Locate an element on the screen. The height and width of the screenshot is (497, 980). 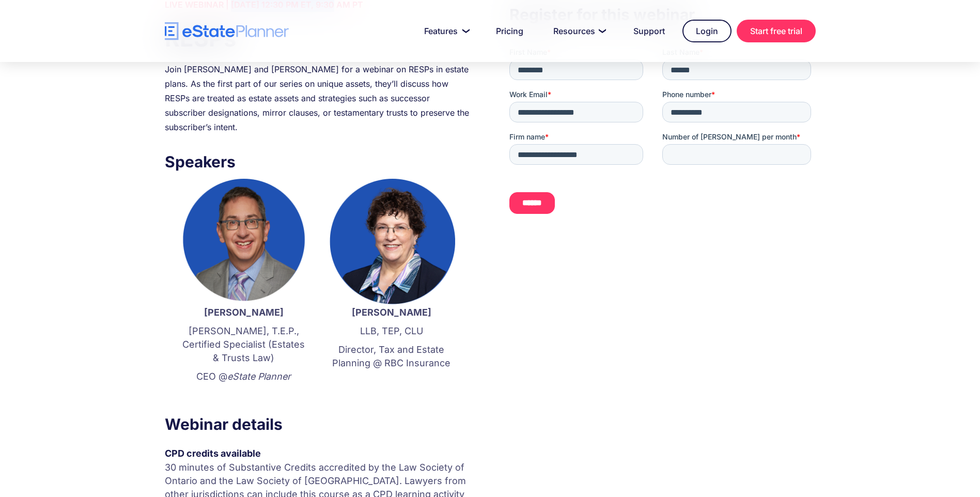
a: Pricing is located at coordinates (509, 31).